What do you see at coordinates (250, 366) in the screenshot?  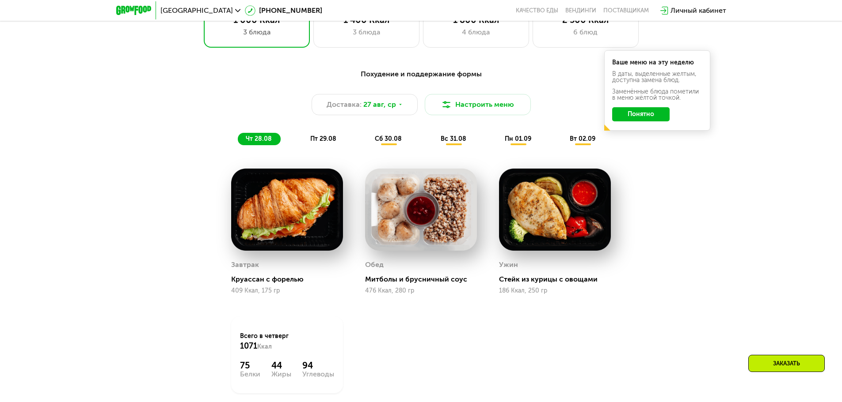 I see `div: 75` at bounding box center [250, 366].